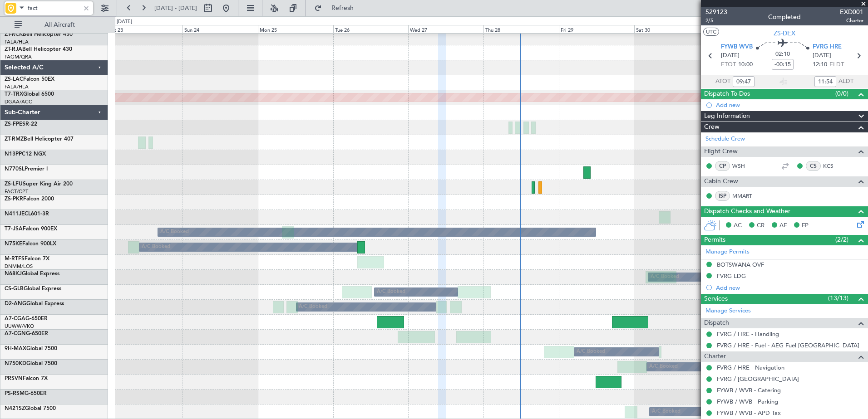  I want to click on a: 9H-MAXGlobal 7500, so click(31, 349).